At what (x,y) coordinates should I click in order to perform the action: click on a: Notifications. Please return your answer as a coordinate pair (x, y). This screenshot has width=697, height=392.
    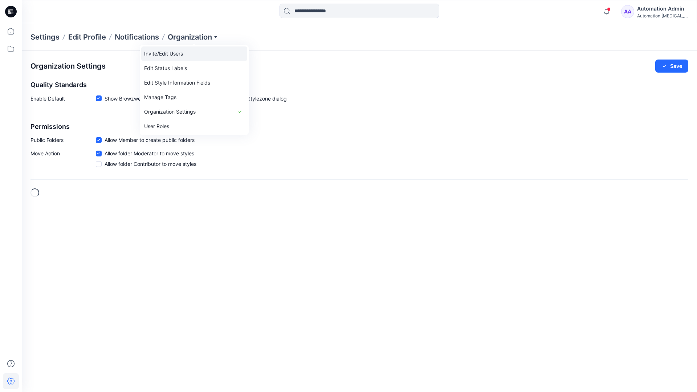
    Looking at the image, I should click on (137, 37).